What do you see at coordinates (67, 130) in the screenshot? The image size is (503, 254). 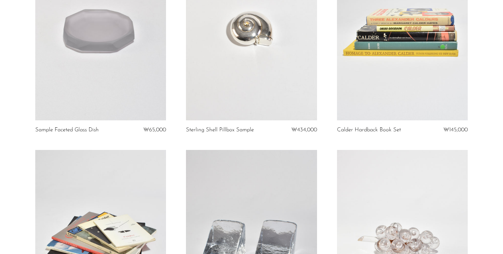 I see `a: Sample Faceted Glass Dish` at bounding box center [67, 130].